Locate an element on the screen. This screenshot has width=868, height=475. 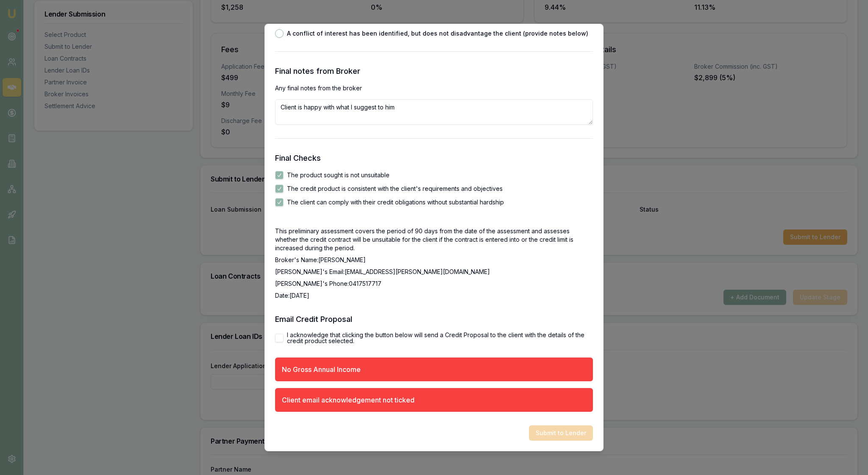
label: The product sought is not unsuitable is located at coordinates (338, 175).